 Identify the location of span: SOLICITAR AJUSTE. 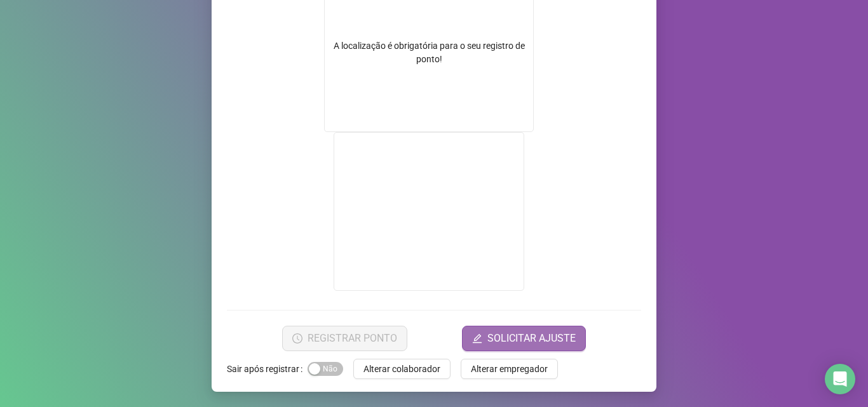
(531, 338).